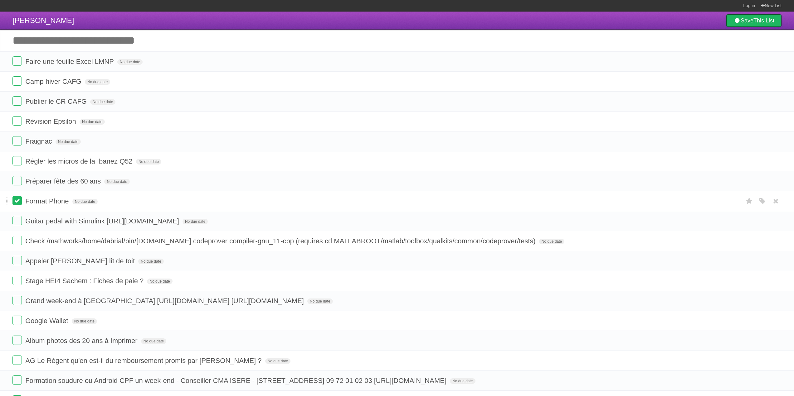 This screenshot has width=794, height=396. What do you see at coordinates (82, 341) in the screenshot?
I see `span: Album photos des 20 ans à Imprimer` at bounding box center [82, 341].